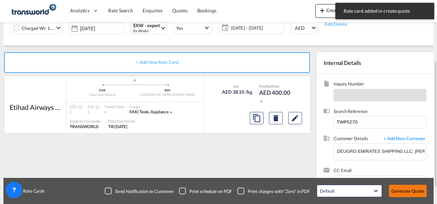  What do you see at coordinates (84, 126) in the screenshot?
I see `span: TRANSWORLD` at bounding box center [84, 126].